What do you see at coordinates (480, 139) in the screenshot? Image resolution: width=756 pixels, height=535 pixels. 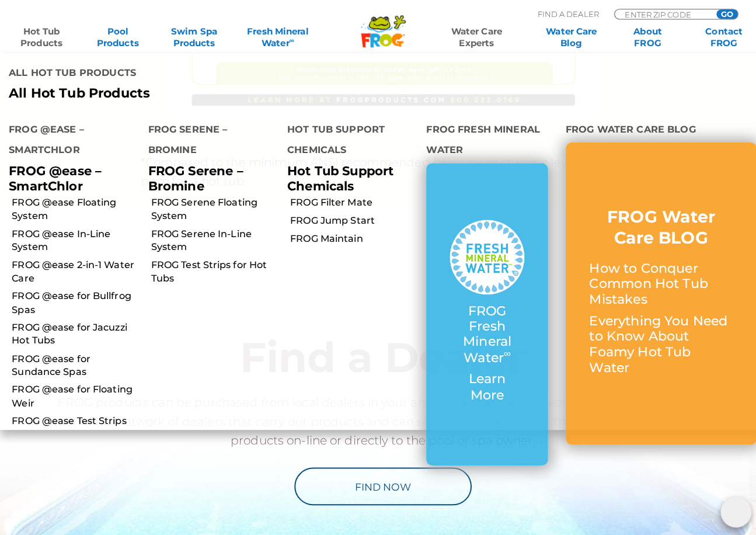 I see `h4: FROG Fresh Mineral Water` at bounding box center [480, 139].